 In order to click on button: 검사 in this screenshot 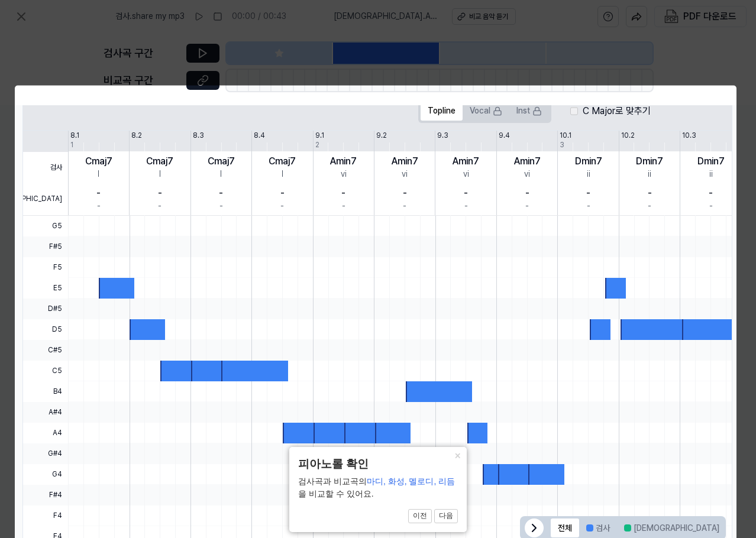, I will do `click(597, 528)`.